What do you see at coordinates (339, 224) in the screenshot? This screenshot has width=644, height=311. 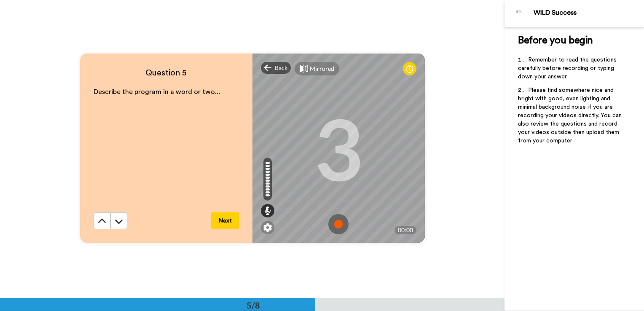 I see `img: ic_record_start.svg` at bounding box center [339, 224].